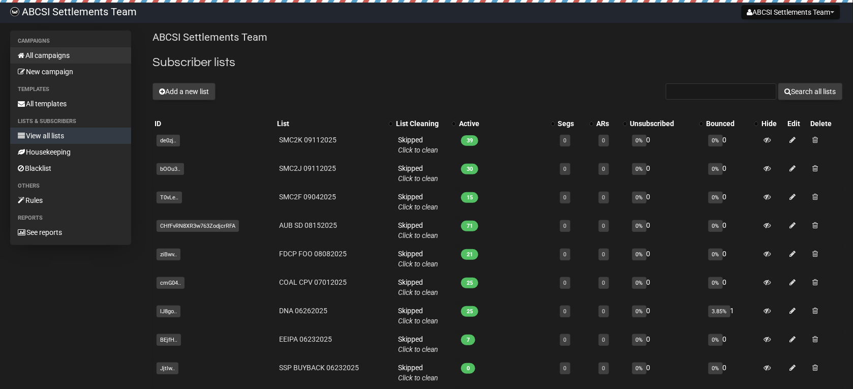 The height and width of the screenshot is (389, 853). I want to click on span: 71, so click(469, 226).